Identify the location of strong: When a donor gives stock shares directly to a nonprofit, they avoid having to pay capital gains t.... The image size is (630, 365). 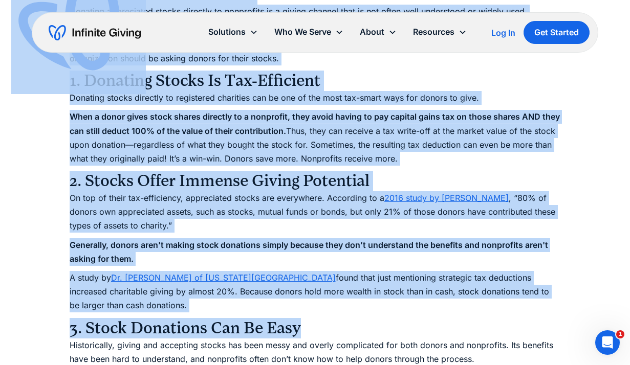
(315, 123).